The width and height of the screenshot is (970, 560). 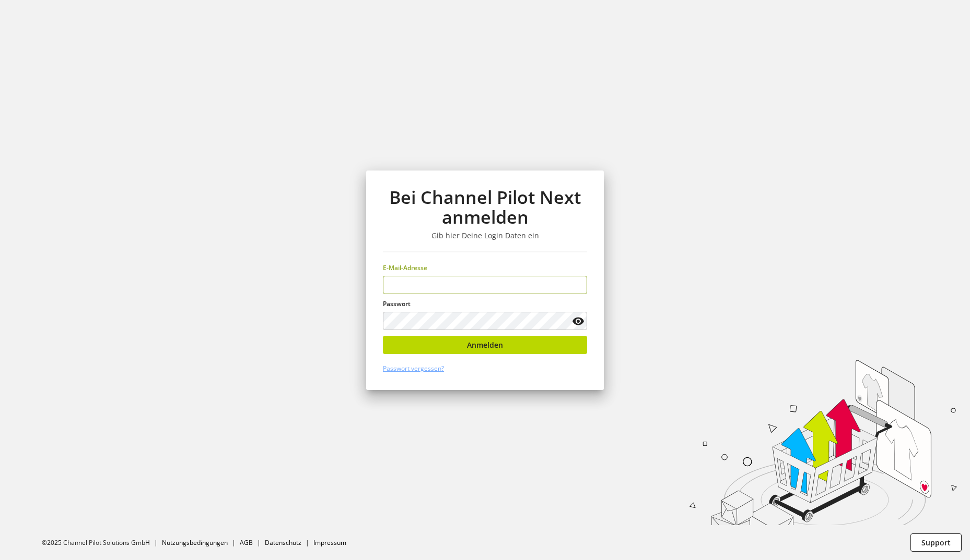 What do you see at coordinates (246, 542) in the screenshot?
I see `a: AGB` at bounding box center [246, 542].